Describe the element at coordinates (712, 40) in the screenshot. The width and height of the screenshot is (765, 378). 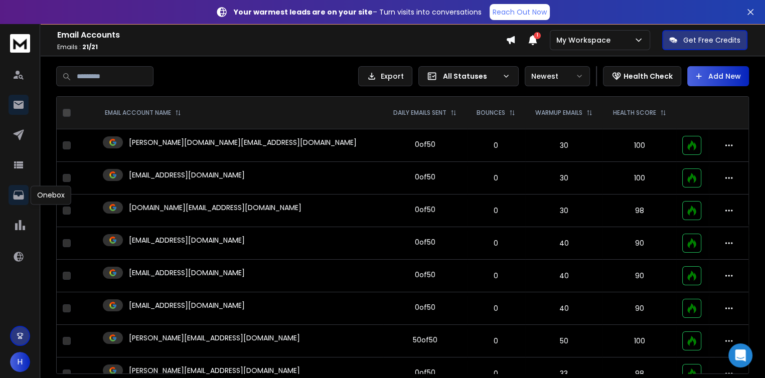
I see `p: Get Free Credits` at that location.